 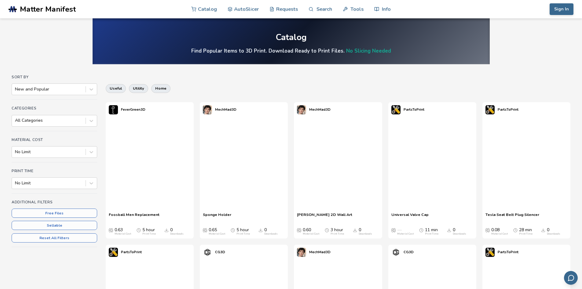 I want to click on div: 5 hour, so click(x=149, y=231).